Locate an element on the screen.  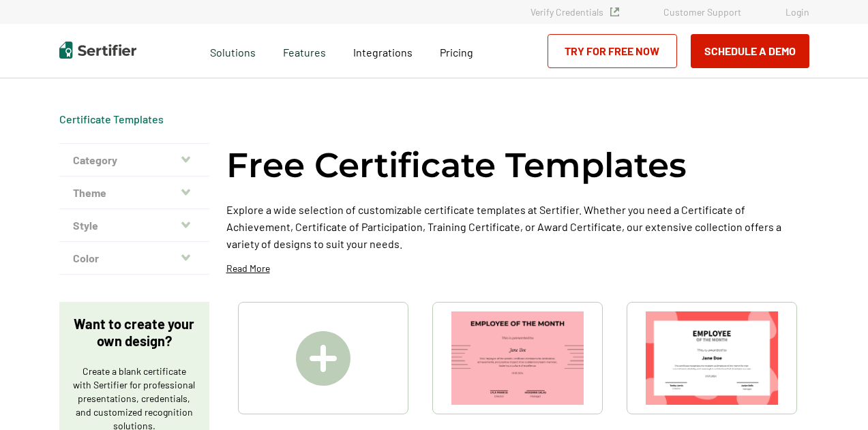
p: Explore a wide selection of customizable certificate templates at Sertifier. Whether you need a C... is located at coordinates (518, 226).